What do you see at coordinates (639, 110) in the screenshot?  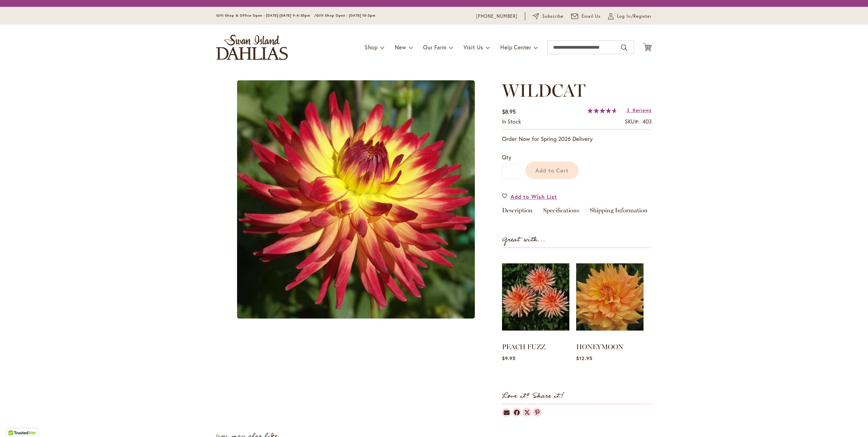 I see `a: 3 Reviews` at bounding box center [639, 110].